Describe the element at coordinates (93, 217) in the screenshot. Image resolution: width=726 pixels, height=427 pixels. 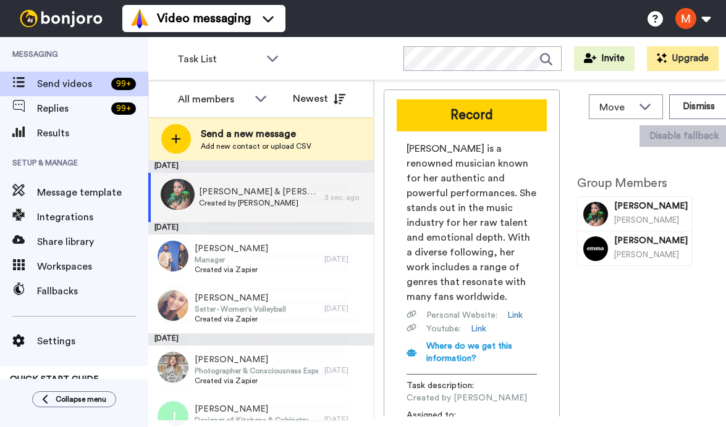
I see `span: Integrations` at that location.